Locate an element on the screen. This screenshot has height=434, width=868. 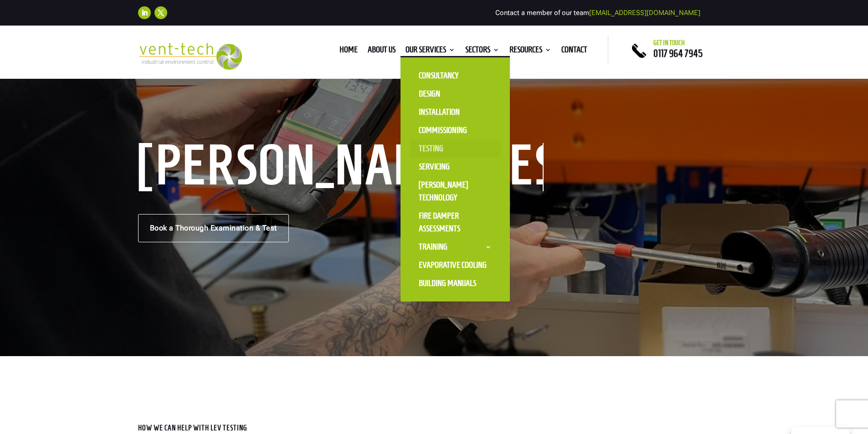
a: Installation is located at coordinates (455, 112).